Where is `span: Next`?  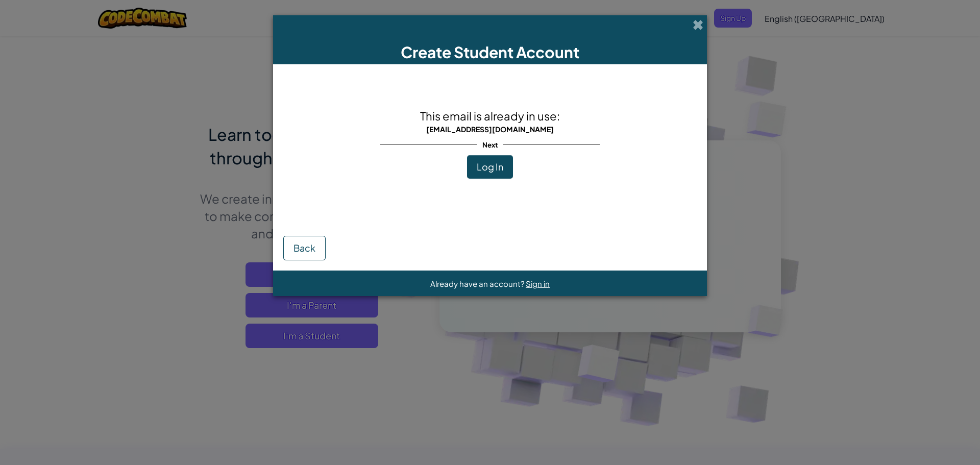
span: Next is located at coordinates (490, 144).